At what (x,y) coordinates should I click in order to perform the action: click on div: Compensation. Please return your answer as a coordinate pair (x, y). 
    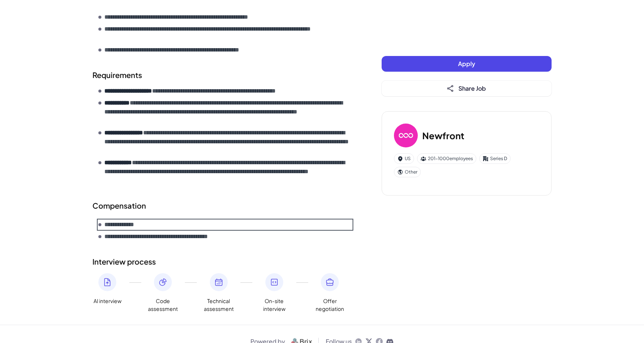
    Looking at the image, I should click on (222, 205).